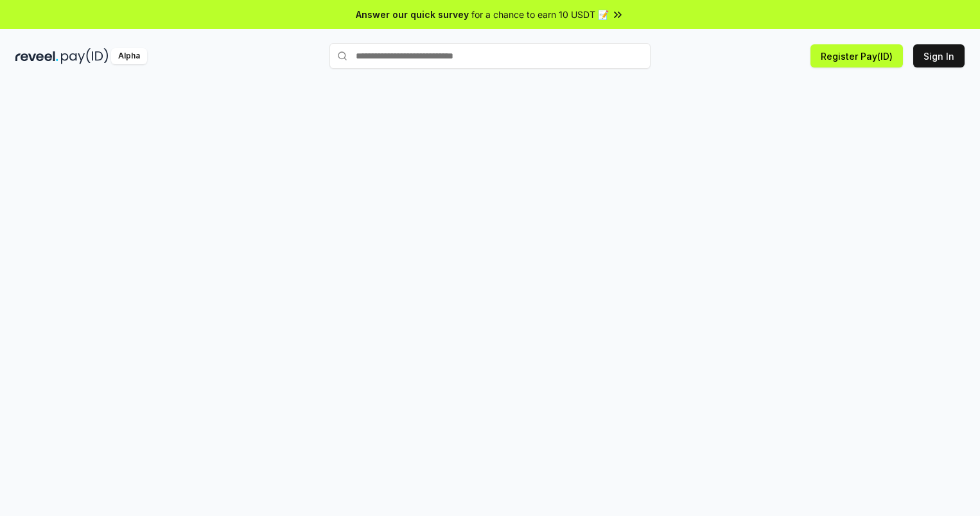 Image resolution: width=980 pixels, height=516 pixels. I want to click on button: Sign In, so click(939, 55).